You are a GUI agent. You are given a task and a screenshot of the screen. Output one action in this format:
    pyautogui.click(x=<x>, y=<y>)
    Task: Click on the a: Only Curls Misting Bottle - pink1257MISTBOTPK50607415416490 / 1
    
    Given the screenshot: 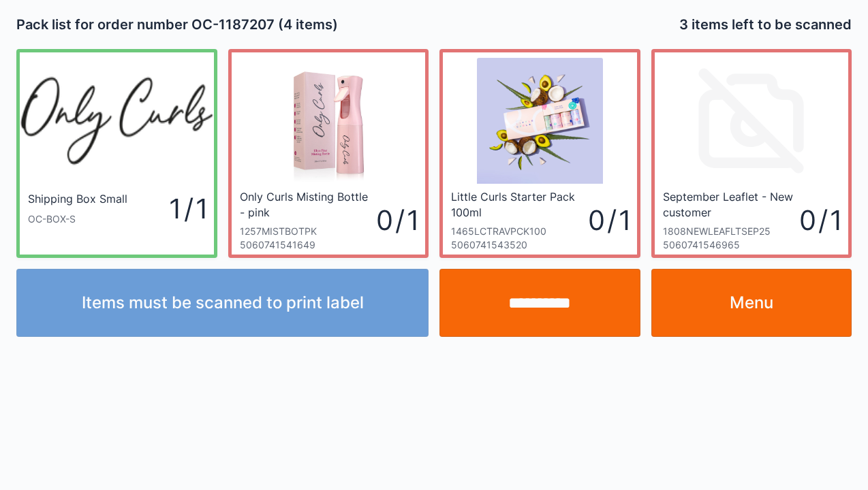 What is the action you would take?
    pyautogui.click(x=328, y=153)
    